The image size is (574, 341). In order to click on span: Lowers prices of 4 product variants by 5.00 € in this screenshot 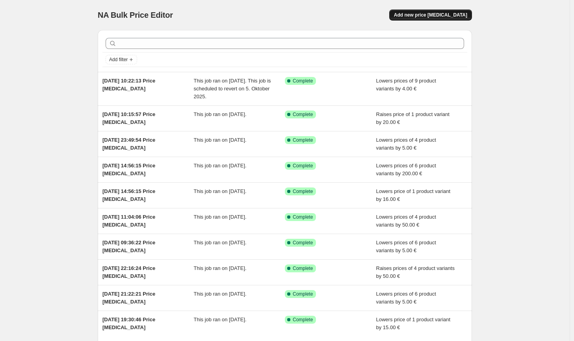, I will do `click(406, 143)`.